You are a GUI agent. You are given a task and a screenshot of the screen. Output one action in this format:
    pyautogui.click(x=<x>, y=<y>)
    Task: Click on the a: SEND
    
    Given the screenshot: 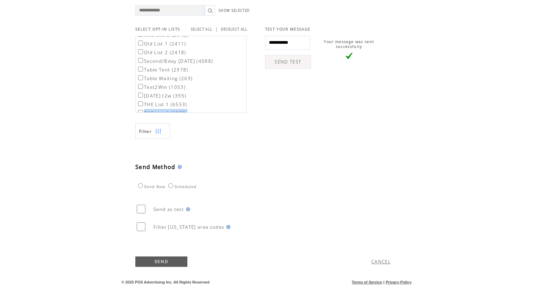 What is the action you would take?
    pyautogui.click(x=161, y=262)
    